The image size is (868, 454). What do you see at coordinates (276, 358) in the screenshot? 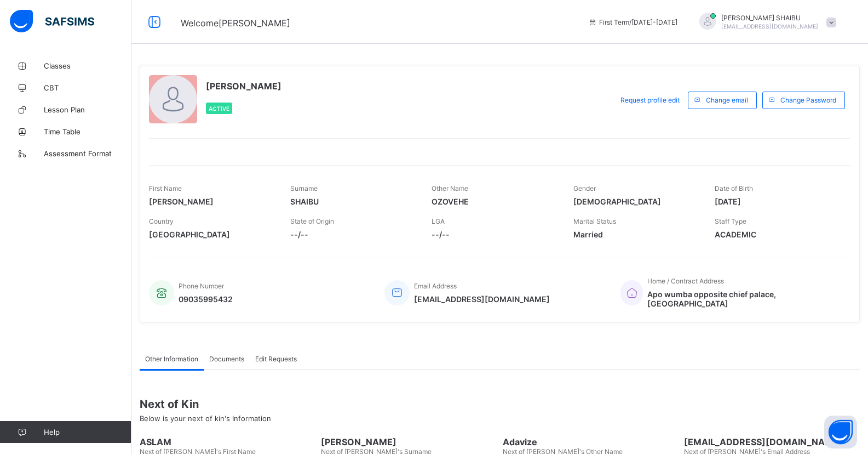
I see `span: Edit Requests` at bounding box center [276, 358].